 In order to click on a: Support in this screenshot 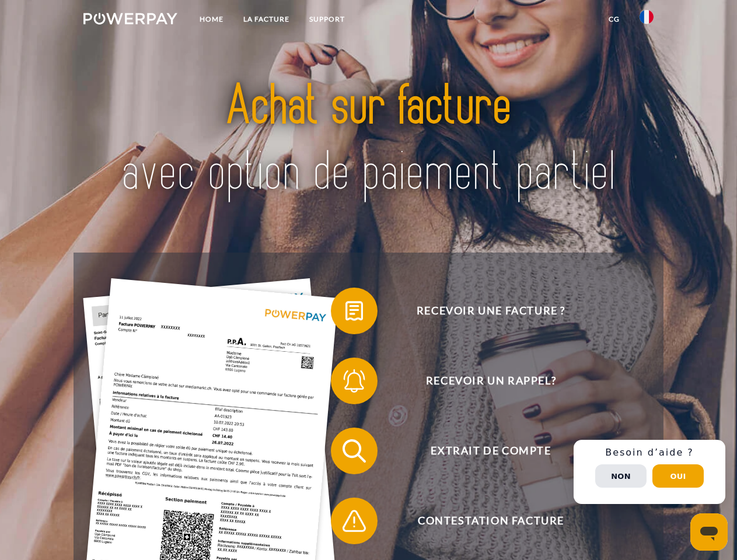, I will do `click(327, 19)`.